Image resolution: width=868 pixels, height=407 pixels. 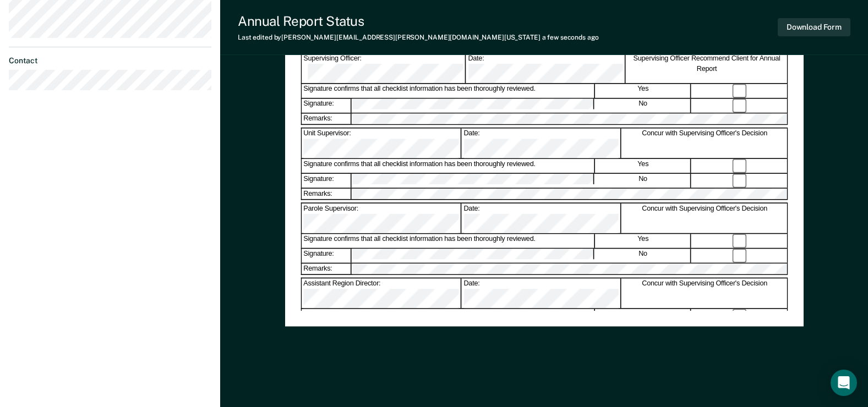 What do you see at coordinates (570, 38) in the screenshot?
I see `span: a few seconds ago` at bounding box center [570, 38].